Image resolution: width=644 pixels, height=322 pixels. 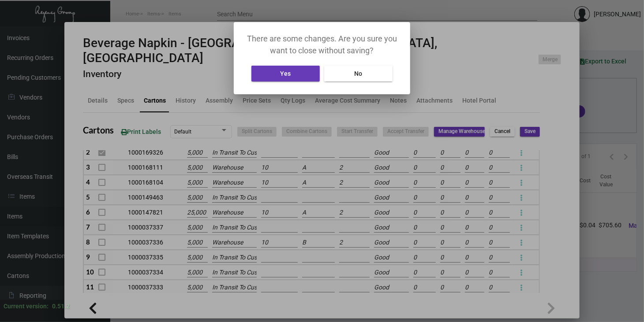 I want to click on button: No, so click(x=358, y=74).